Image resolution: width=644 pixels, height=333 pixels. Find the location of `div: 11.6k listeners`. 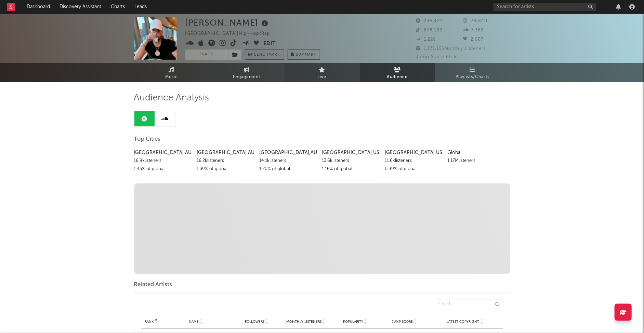

div: 11.6k listeners is located at coordinates (413, 161).